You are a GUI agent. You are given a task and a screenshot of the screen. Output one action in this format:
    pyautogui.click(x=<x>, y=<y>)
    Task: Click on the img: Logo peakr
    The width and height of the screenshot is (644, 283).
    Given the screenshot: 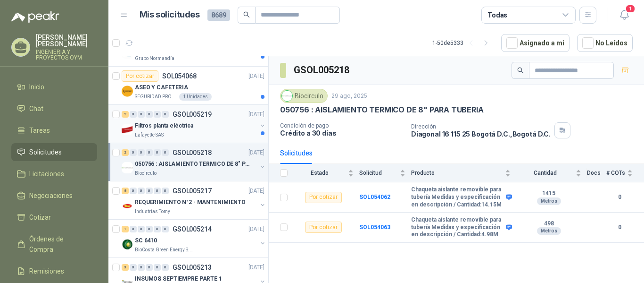 What is the action you would take?
    pyautogui.click(x=36, y=17)
    